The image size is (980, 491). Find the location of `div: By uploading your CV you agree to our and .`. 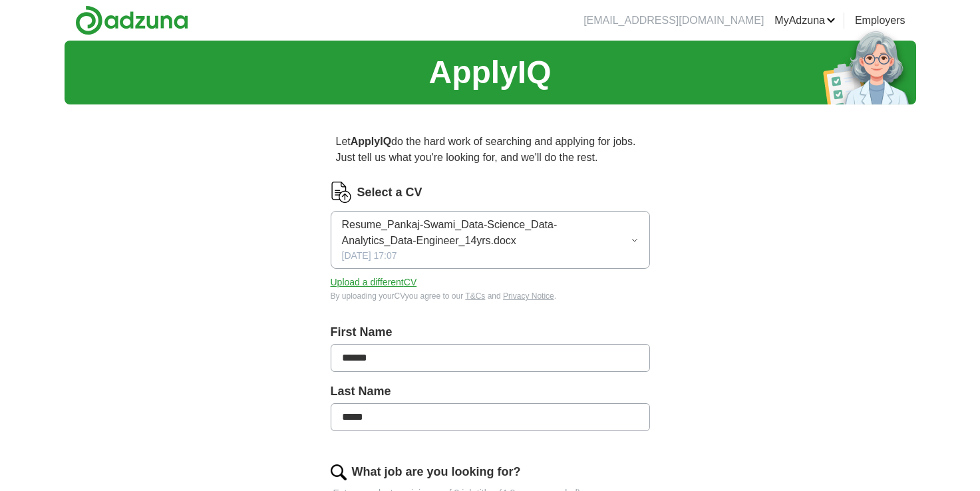

div: By uploading your CV you agree to our and . is located at coordinates (490, 296).